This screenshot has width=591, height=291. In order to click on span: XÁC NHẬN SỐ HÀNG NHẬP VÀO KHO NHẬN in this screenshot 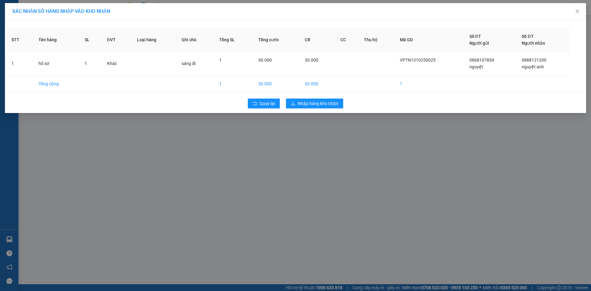, I will do `click(61, 11)`.